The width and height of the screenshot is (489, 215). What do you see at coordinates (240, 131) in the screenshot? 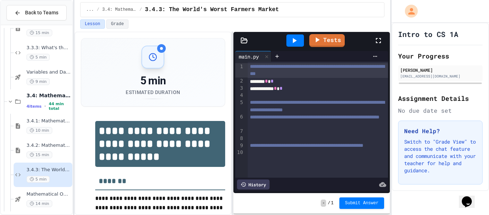
I see `div: 7` at bounding box center [240, 131].